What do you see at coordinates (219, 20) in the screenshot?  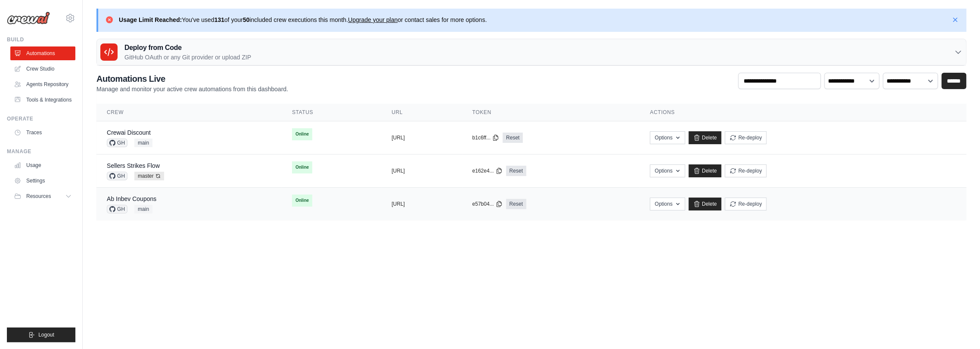 I see `strong: 131` at bounding box center [219, 20].